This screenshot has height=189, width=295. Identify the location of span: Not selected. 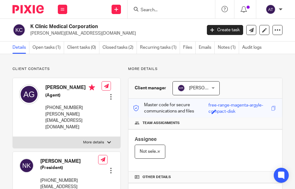
(152, 152).